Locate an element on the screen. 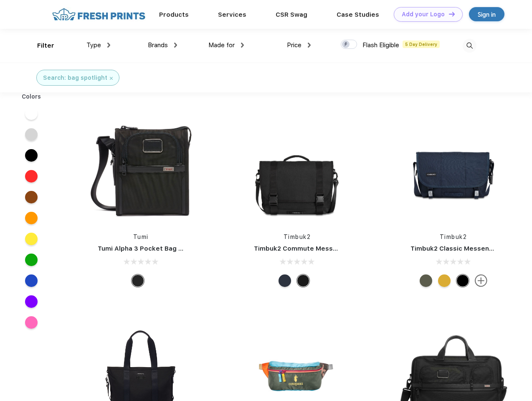  span: Flash Eligible is located at coordinates (381, 45).